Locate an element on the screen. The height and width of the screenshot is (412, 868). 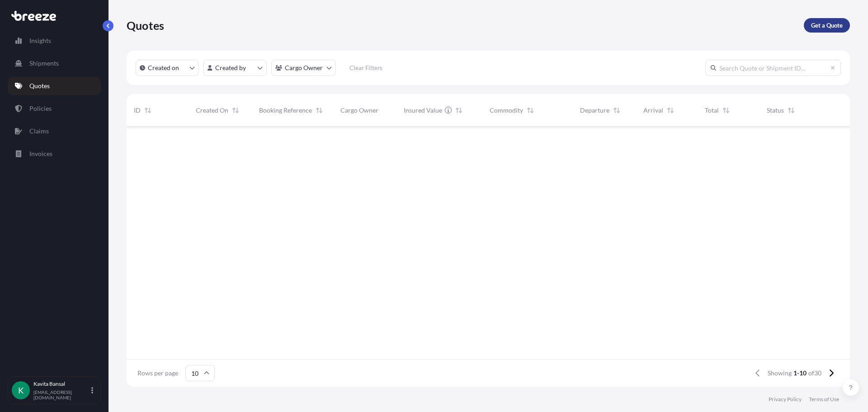
span: of 30 is located at coordinates (814, 373).